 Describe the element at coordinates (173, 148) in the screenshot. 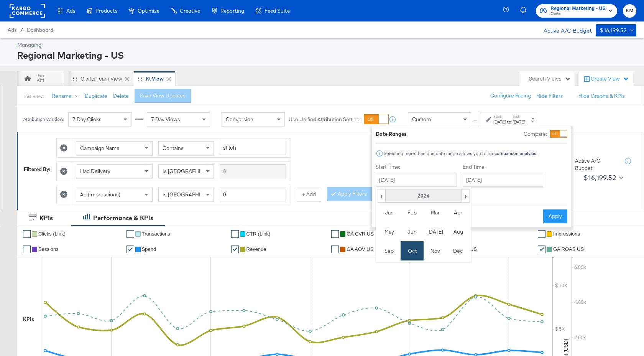

I see `span: Contains` at that location.